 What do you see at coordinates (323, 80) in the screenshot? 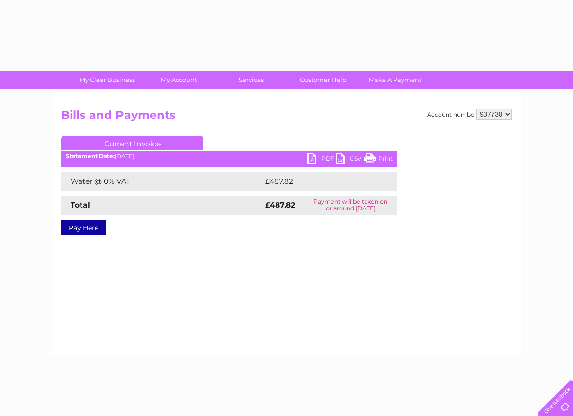
I see `a: Customer Help` at bounding box center [323, 80].